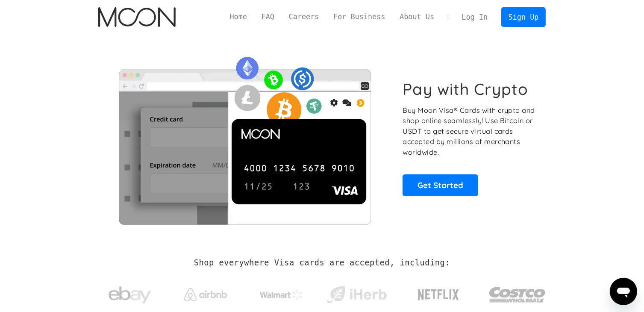  I want to click on h1: Pay with Crypto, so click(465, 89).